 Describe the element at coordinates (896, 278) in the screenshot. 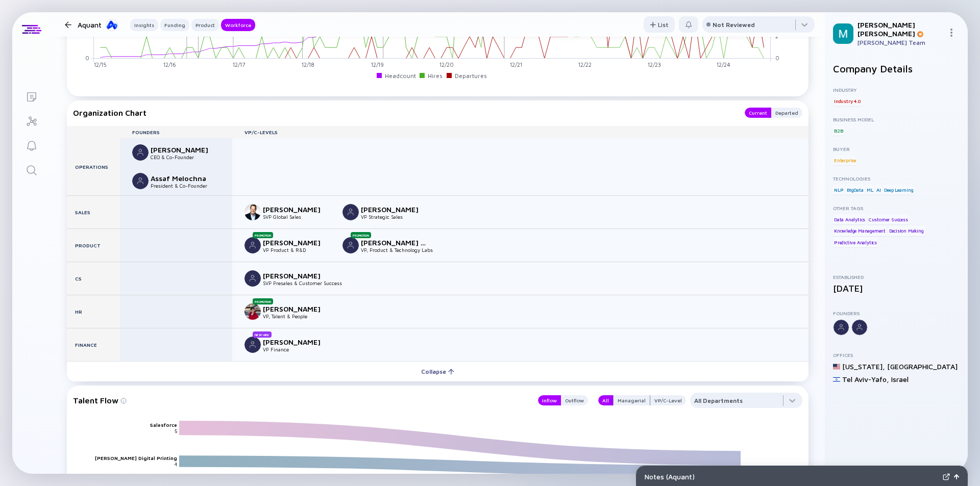

I see `div: Established` at that location.